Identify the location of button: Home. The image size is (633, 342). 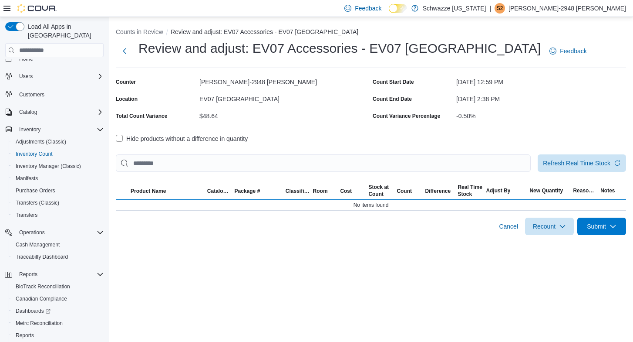
(54, 58).